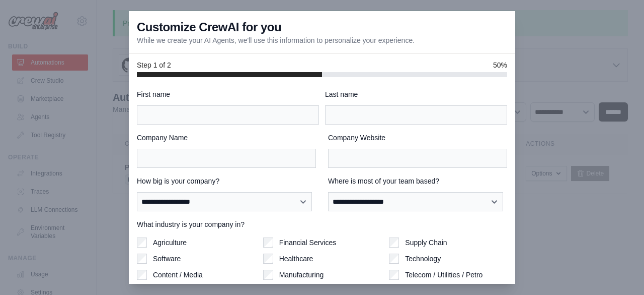 This screenshot has width=644, height=295. Describe the element at coordinates (308, 242) in the screenshot. I see `label: Financial Services` at that location.